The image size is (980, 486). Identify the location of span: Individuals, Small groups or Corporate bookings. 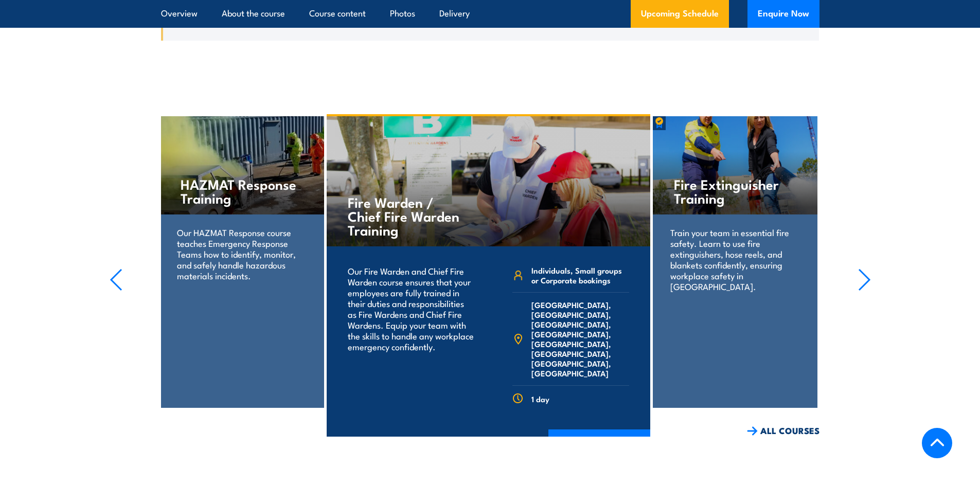
(580, 275).